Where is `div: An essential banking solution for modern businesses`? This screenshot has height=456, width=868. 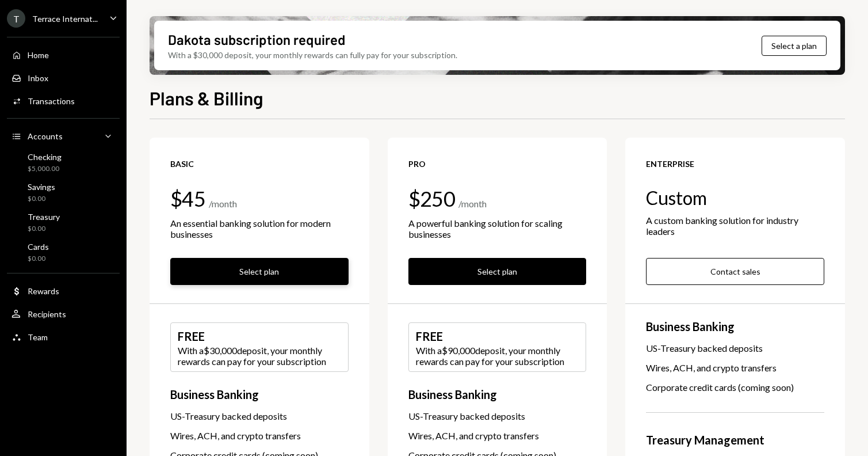 div: An essential banking solution for modern businesses is located at coordinates (259, 229).